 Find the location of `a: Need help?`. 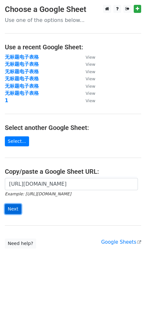

a: Need help? is located at coordinates (20, 244).